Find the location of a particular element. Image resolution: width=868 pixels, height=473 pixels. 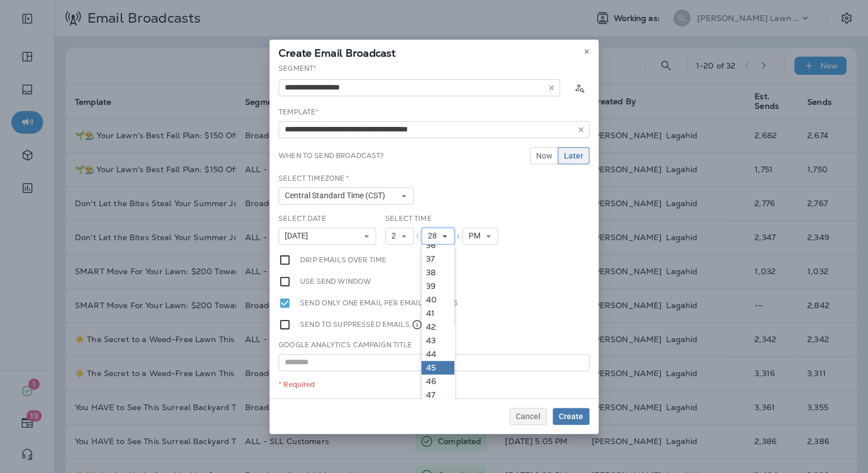

button: 2 is located at coordinates (399, 236).